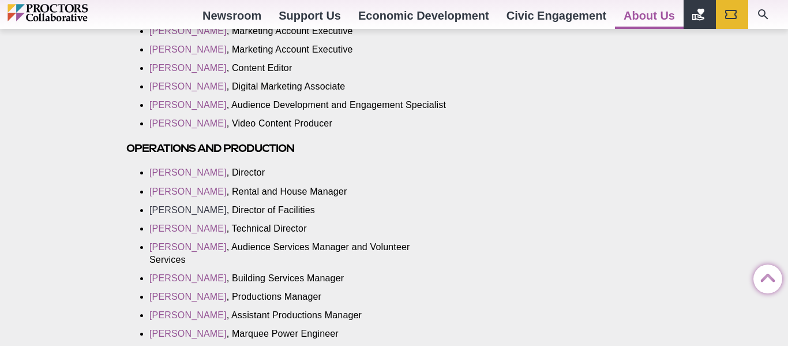 Image resolution: width=788 pixels, height=346 pixels. Describe the element at coordinates (299, 105) in the screenshot. I see `li: , Audience Development and Engagement Specialist` at that location.